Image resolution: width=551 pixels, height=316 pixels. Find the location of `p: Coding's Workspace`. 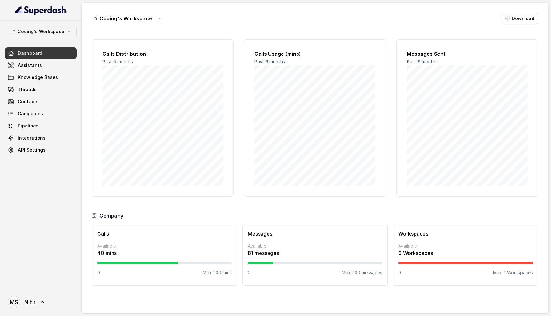

p: Coding's Workspace is located at coordinates (41, 32).